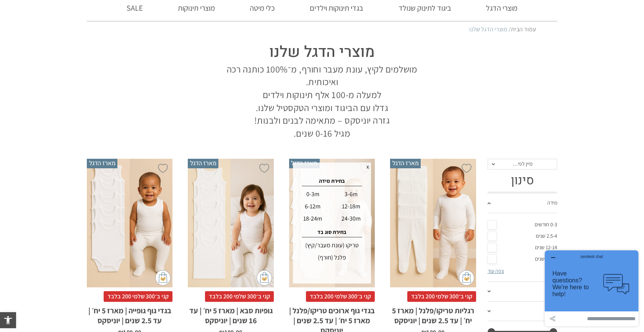 The width and height of the screenshot is (644, 332). I want to click on h4: בחירת מידה, so click(332, 182).